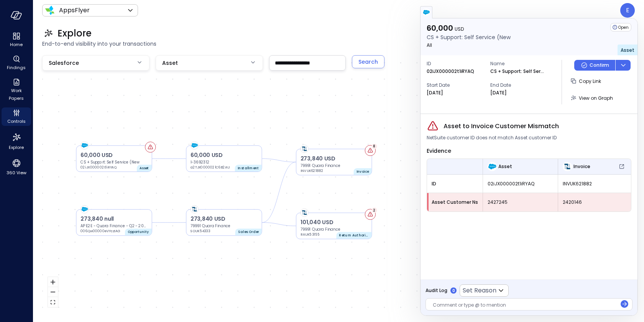  What do you see at coordinates (375, 146) in the screenshot?
I see `span: 8` at bounding box center [375, 146].